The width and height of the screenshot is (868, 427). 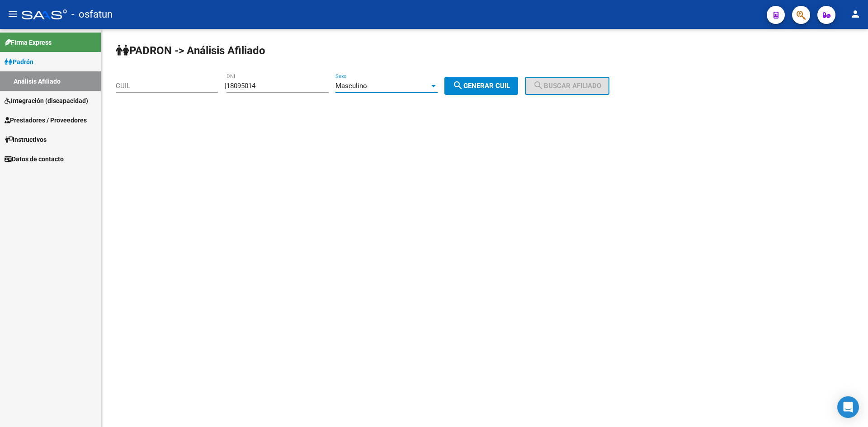 What do you see at coordinates (45, 120) in the screenshot?
I see `span: Prestadores / Proveedores` at bounding box center [45, 120].